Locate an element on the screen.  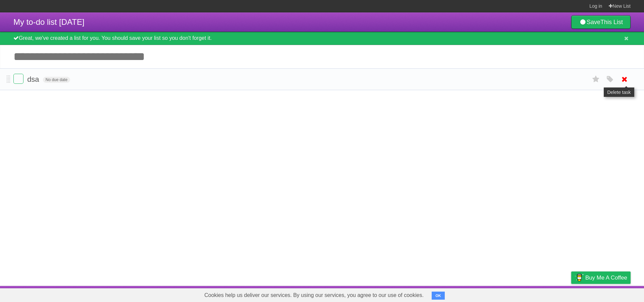
a: Suggest a feature is located at coordinates (610, 294).